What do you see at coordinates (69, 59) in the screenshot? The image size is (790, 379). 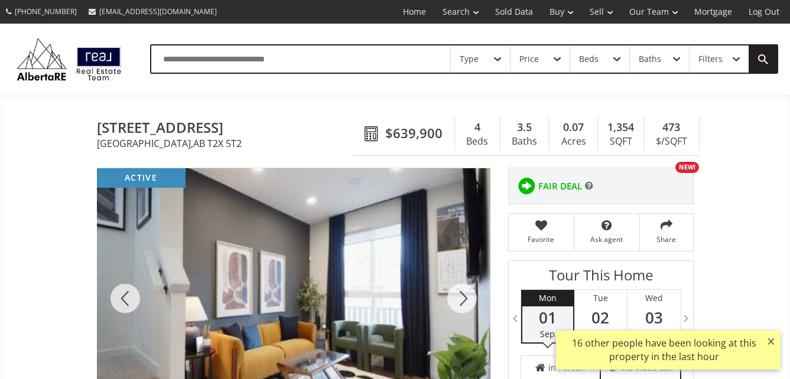 I see `img: Logo` at bounding box center [69, 59].